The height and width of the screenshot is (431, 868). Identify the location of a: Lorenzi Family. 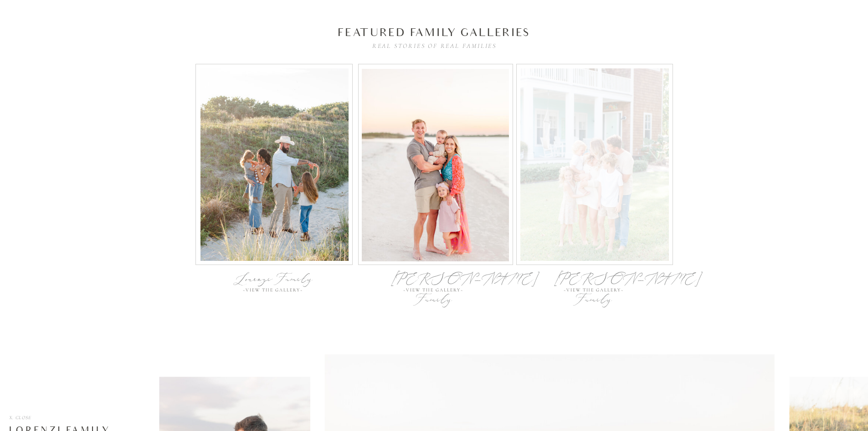
(274, 278).